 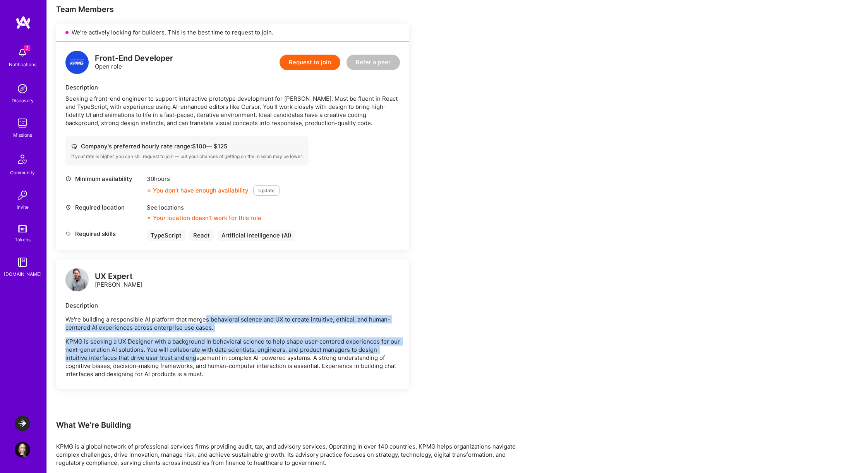 What do you see at coordinates (23, 172) in the screenshot?
I see `div: Community` at bounding box center [23, 172].